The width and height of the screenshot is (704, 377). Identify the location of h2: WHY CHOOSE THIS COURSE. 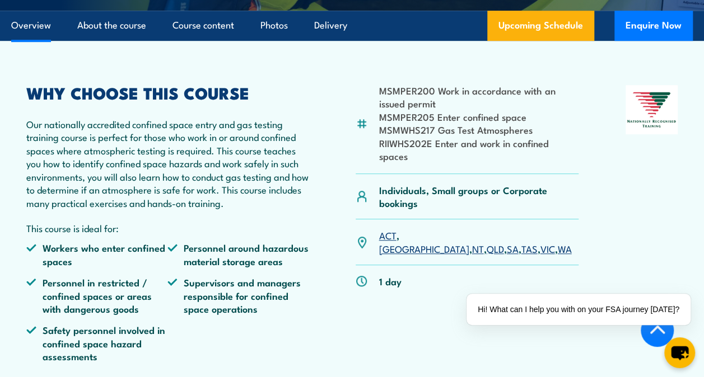
(167, 92).